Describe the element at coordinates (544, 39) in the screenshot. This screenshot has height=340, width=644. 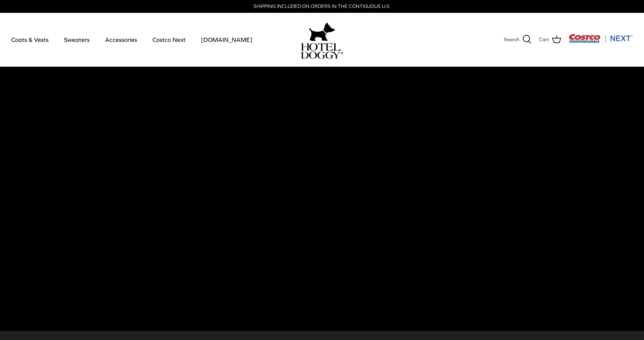
I see `span: Cart` at that location.